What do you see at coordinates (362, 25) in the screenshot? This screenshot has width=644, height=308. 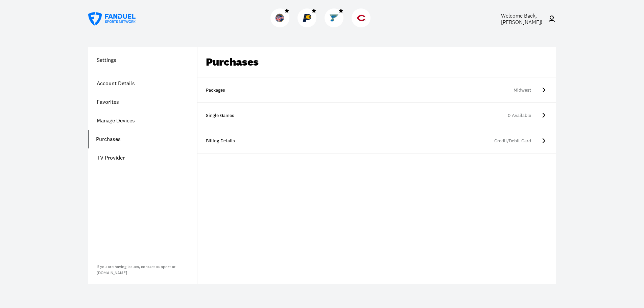 I see `a: RedsReds` at bounding box center [362, 25].